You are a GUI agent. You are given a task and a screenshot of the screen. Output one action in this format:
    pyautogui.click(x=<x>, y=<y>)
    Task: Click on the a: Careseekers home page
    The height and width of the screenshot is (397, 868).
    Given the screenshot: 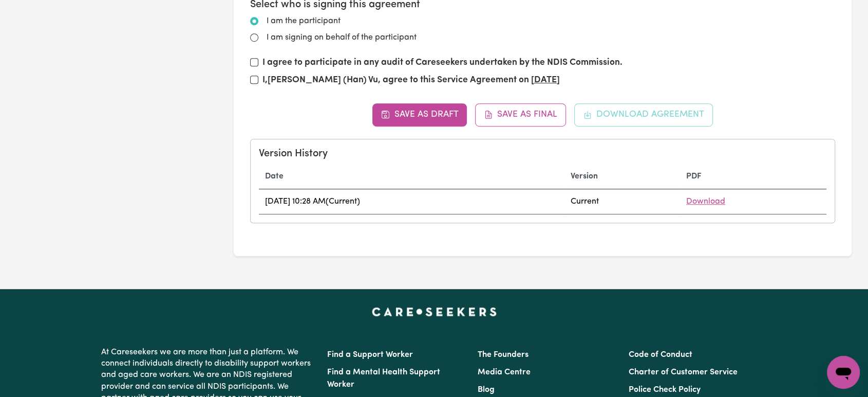 What is the action you would take?
    pyautogui.click(x=434, y=312)
    